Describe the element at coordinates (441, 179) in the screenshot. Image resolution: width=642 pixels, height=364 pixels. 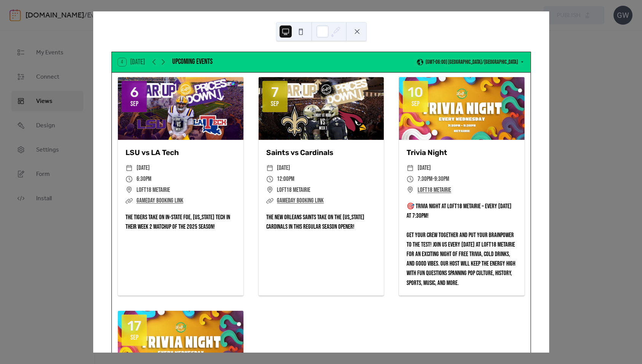
I see `span: 9:30pm` at that location.